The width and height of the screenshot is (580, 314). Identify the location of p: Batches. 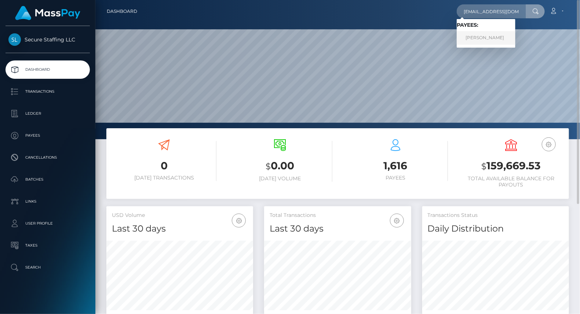
(48, 180).